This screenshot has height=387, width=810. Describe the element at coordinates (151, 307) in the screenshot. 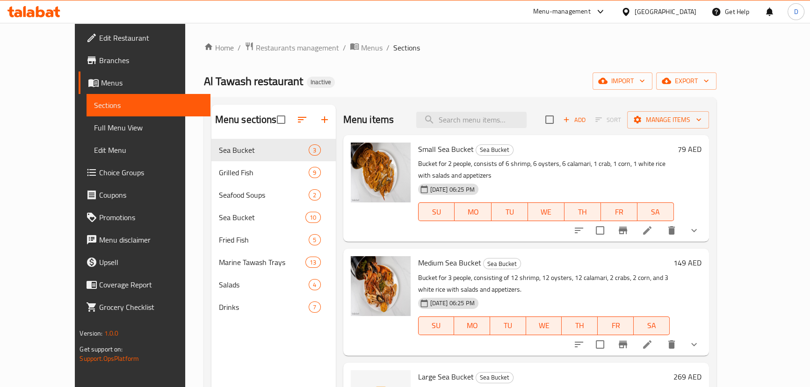

I see `span: Grocery Checklist` at that location.